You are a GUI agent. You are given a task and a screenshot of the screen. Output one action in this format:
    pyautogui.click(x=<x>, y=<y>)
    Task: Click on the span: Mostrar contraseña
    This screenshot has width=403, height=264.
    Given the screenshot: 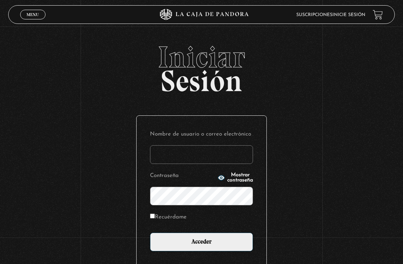 What is the action you would take?
    pyautogui.click(x=240, y=178)
    